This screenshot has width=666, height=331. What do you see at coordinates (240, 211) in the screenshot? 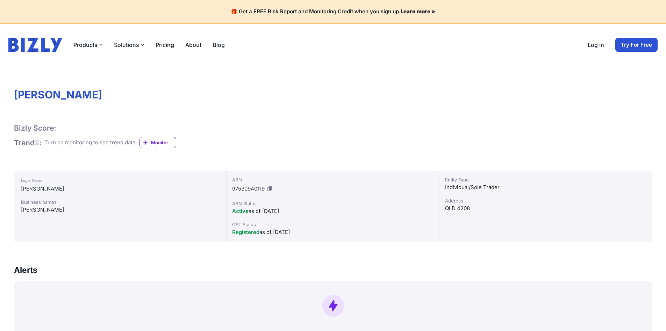
I see `span: Active` at bounding box center [240, 211].